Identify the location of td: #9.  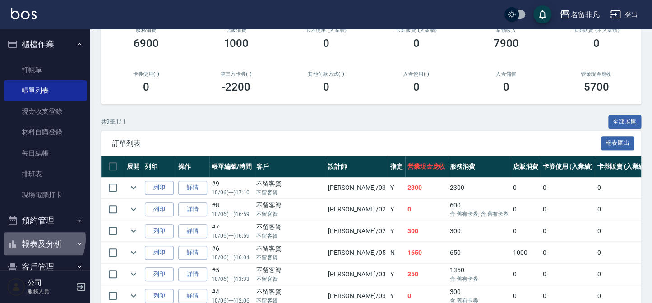
(231, 188).